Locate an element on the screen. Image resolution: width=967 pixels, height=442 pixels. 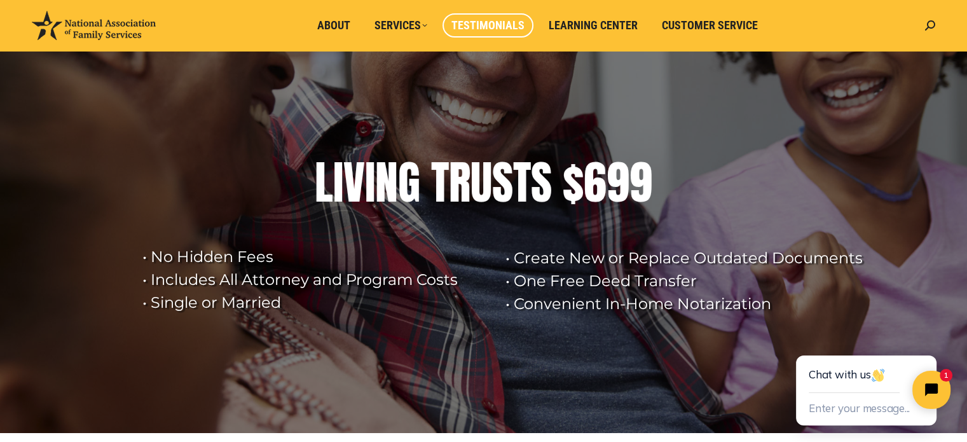
span: Customer Service is located at coordinates (710, 25).